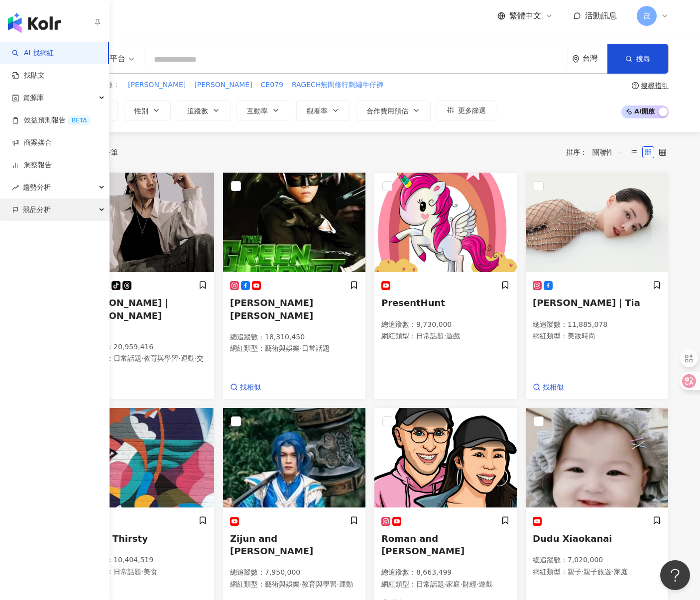  What do you see at coordinates (597, 152) in the screenshot?
I see `div: 排序：` at bounding box center [597, 152].